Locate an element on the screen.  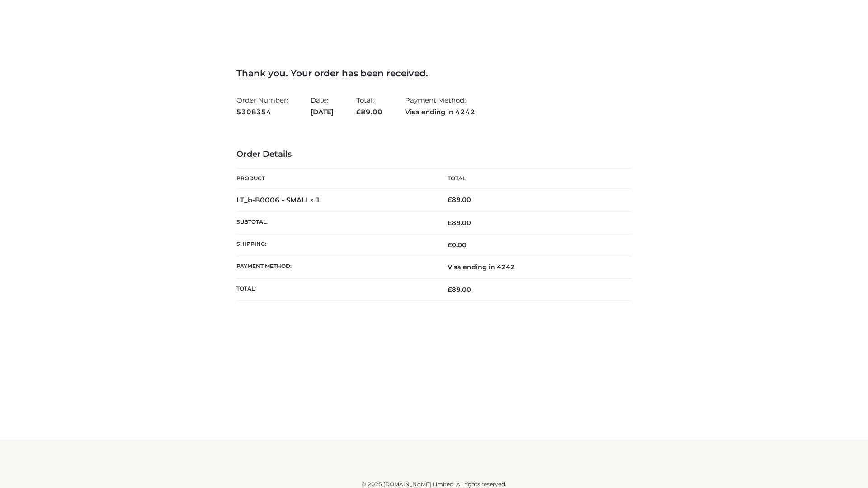
li: Order Number: is located at coordinates (262, 105).